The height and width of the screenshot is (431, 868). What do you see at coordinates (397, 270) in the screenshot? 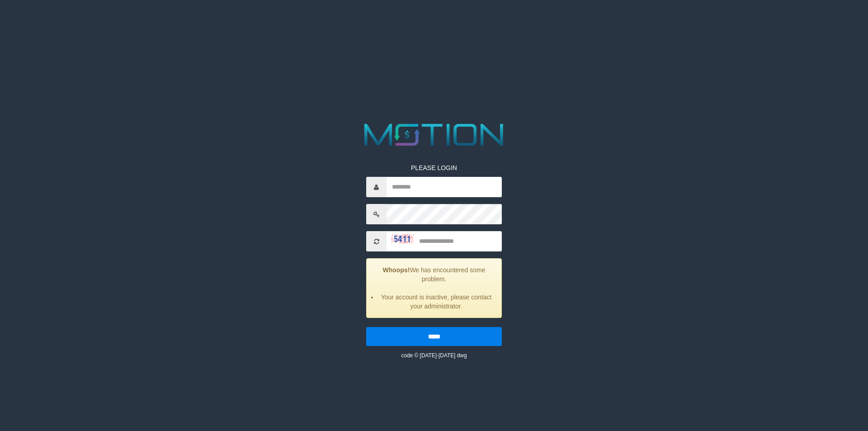
I see `strong: Whoops!` at bounding box center [397, 270].